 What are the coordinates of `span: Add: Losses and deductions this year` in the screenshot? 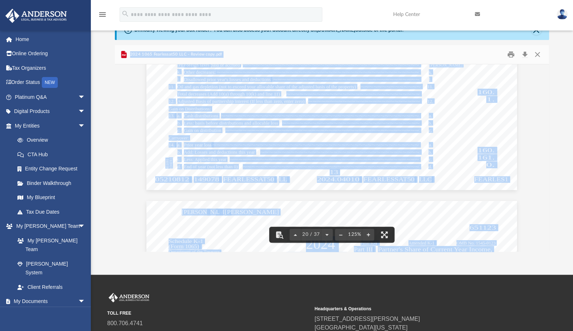 It's located at (219, 152).